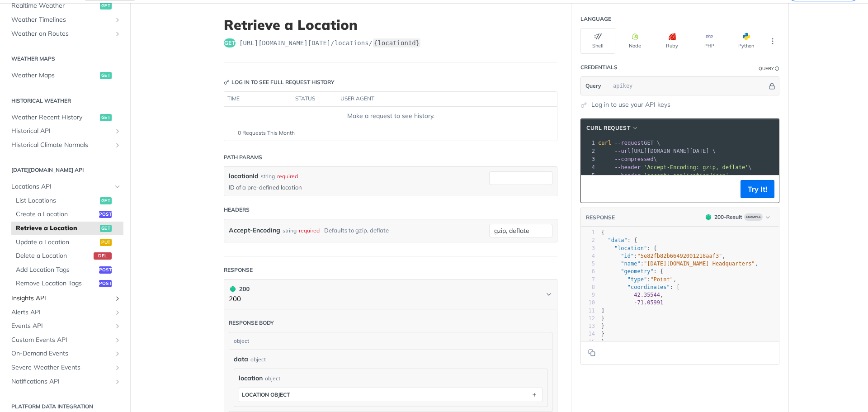  What do you see at coordinates (65, 59) in the screenshot?
I see `h2: Weather Maps` at bounding box center [65, 59].